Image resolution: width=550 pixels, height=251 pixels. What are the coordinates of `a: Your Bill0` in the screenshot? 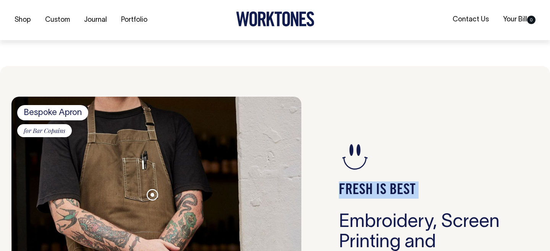 It's located at (519, 19).